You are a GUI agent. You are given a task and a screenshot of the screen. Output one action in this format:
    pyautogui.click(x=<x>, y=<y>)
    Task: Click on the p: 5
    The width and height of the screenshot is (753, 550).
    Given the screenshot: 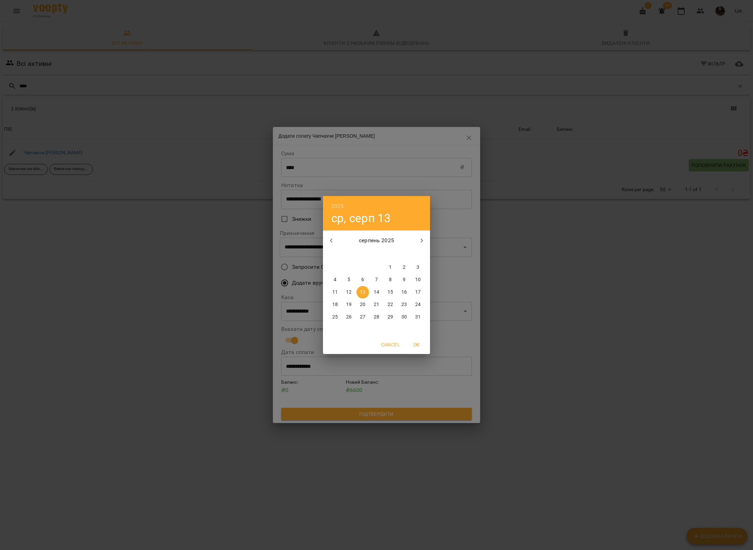 What is the action you would take?
    pyautogui.click(x=349, y=280)
    